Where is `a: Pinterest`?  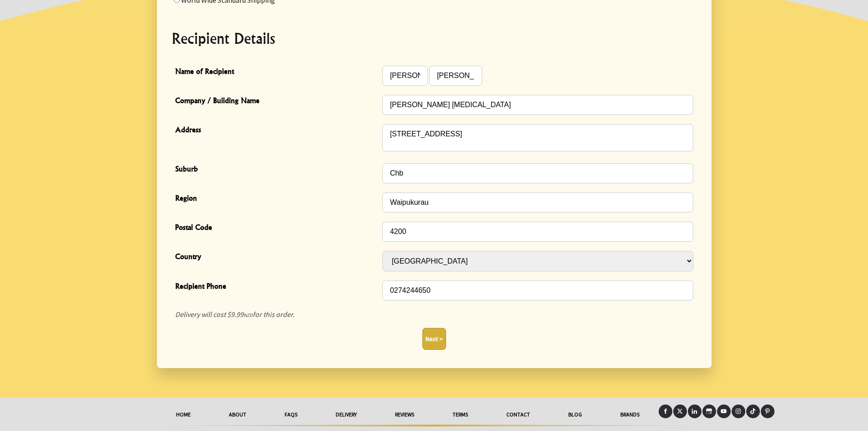
a: Pinterest is located at coordinates (767, 411).